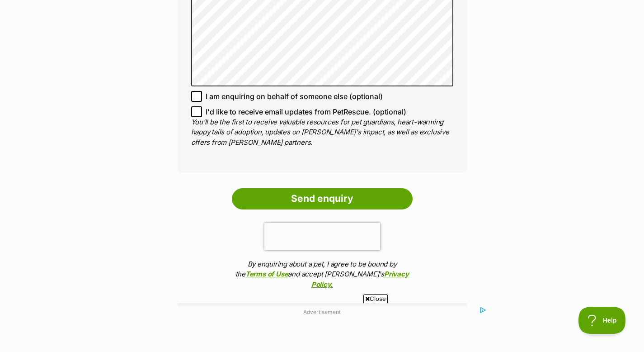 The height and width of the screenshot is (352, 644). What do you see at coordinates (322, 198) in the screenshot?
I see `input: Send enquiry` at bounding box center [322, 198].